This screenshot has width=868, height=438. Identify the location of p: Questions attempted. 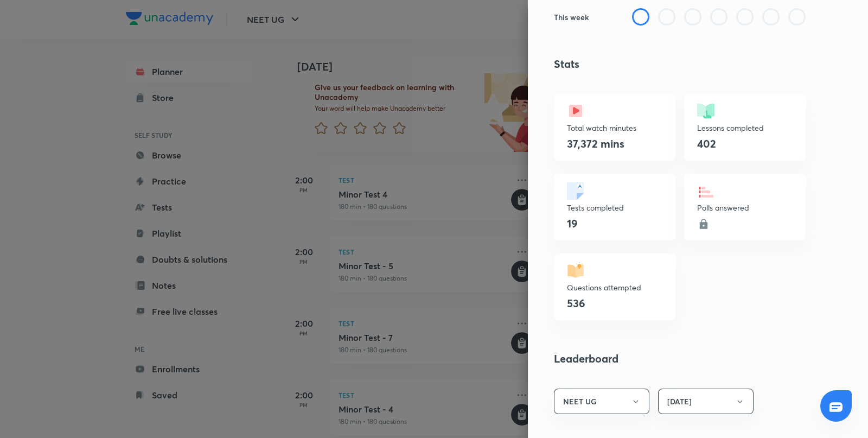
(614, 287).